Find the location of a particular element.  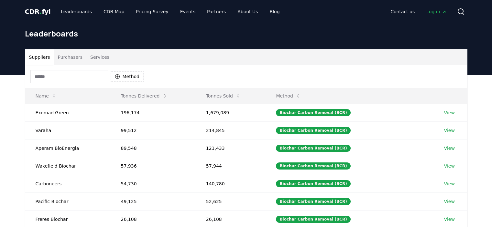

td: 89,548 is located at coordinates (153, 148).